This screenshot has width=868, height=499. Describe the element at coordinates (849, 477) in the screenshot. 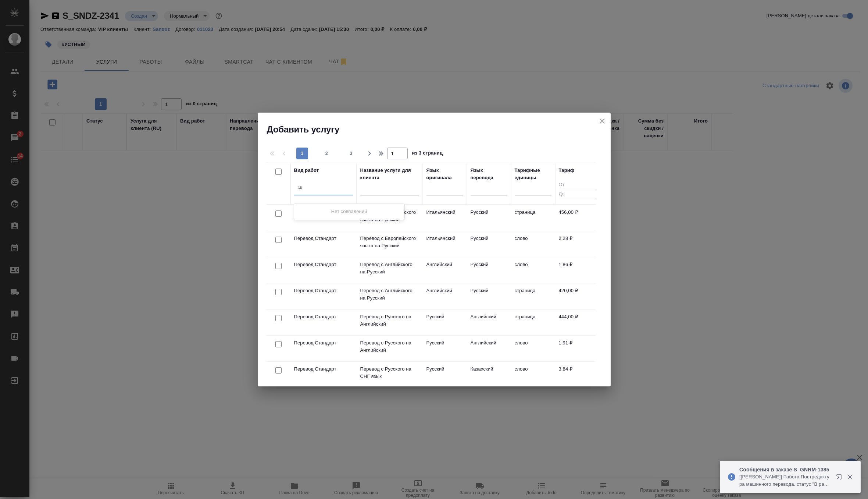

I see `button: Закрыть` at that location.